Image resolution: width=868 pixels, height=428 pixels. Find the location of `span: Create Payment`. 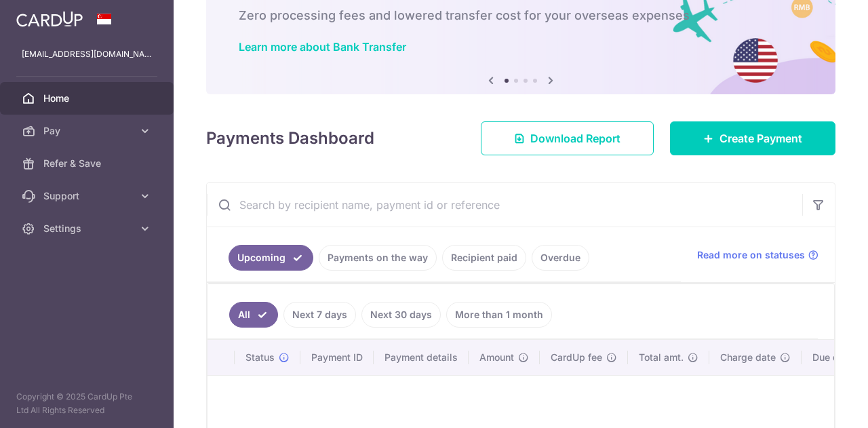

span: Create Payment is located at coordinates (761, 139).